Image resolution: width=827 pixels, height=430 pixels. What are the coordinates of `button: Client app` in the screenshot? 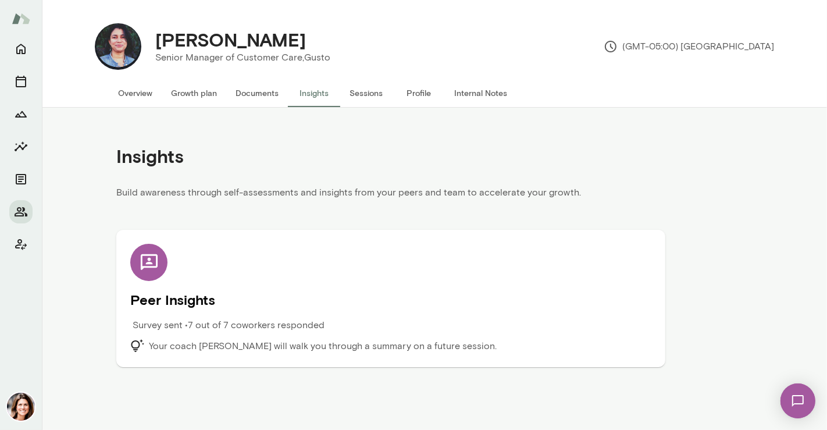 It's located at (21, 244).